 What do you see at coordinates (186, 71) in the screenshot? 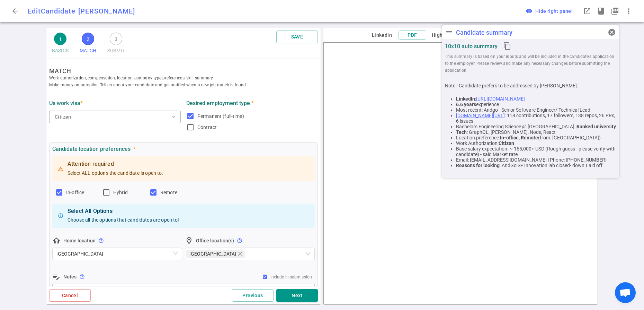
I see `strong: MATCH` at bounding box center [186, 71].